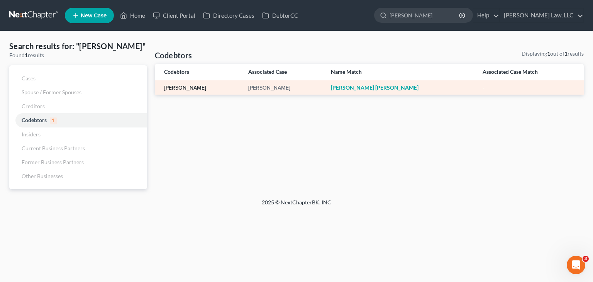 Image resolution: width=593 pixels, height=282 pixels. I want to click on th: Associated Case Match, so click(530, 72).